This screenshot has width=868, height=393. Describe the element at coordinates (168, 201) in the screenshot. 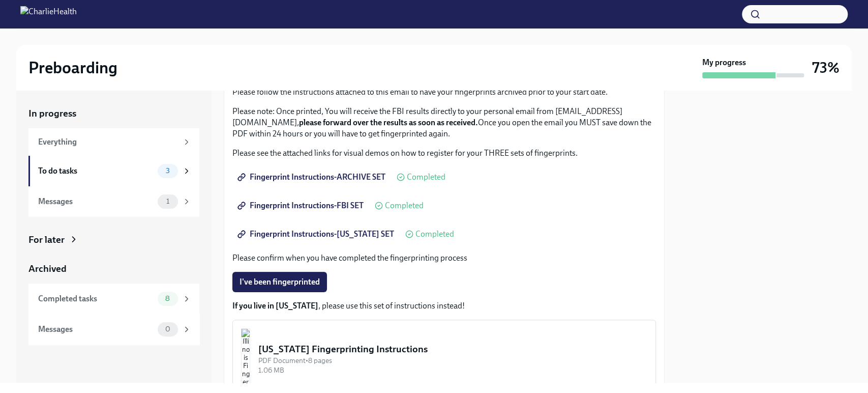

I see `span: 1` at that location.